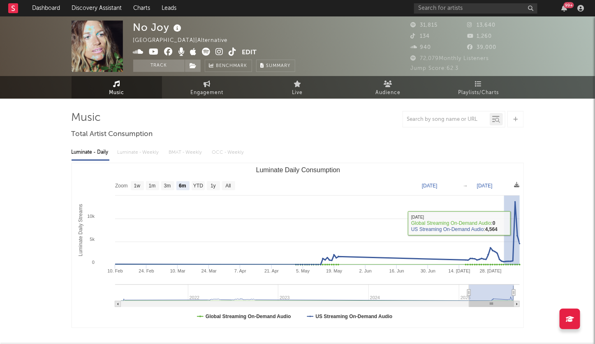 The width and height of the screenshot is (595, 344). What do you see at coordinates (80, 230) in the screenshot?
I see `text: Luminate Daily Streams` at bounding box center [80, 230].